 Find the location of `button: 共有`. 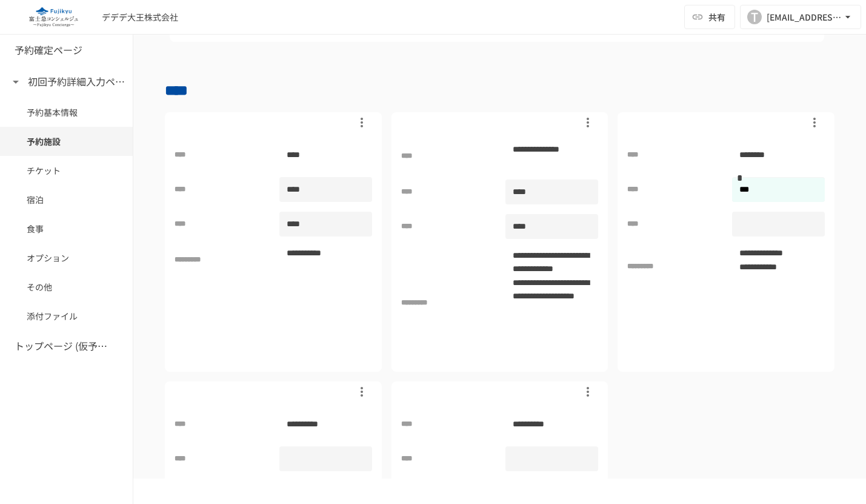

button: 共有 is located at coordinates (709, 17).